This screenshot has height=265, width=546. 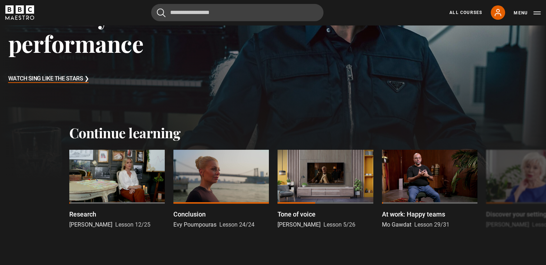 I want to click on svg: BBC Maestro, so click(x=20, y=13).